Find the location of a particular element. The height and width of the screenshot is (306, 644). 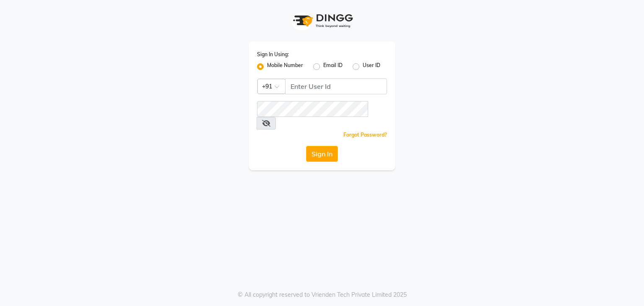

button: Sign In is located at coordinates (322, 154).